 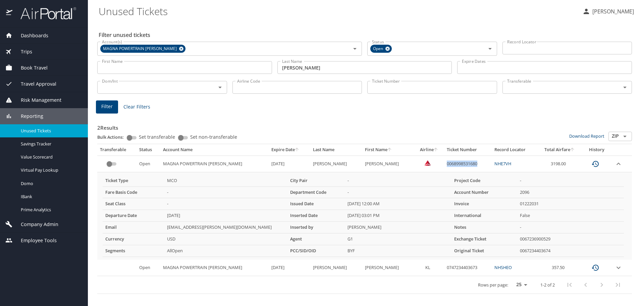 I want to click on td: BYF, so click(x=398, y=251).